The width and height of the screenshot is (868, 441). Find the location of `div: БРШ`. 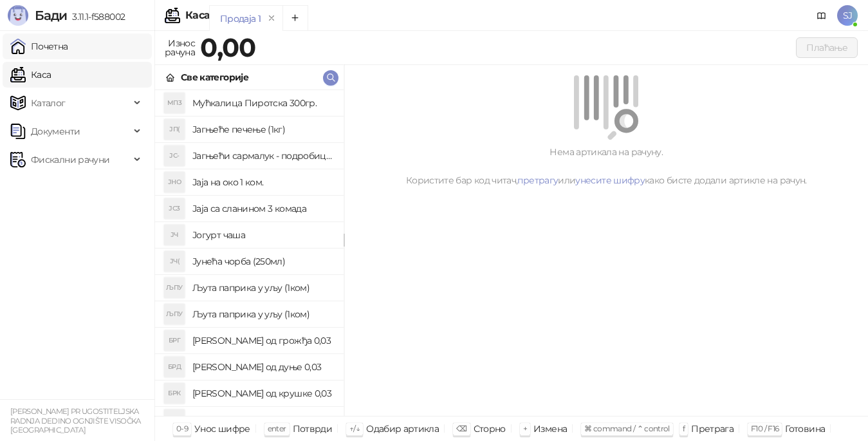

div: БРШ is located at coordinates (174, 420).